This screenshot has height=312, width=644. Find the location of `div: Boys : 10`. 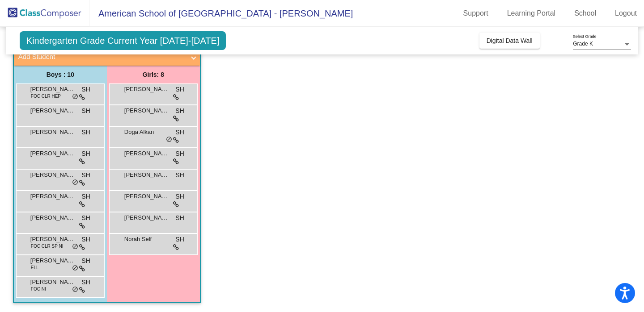

div: Boys : 10 is located at coordinates (60, 75).